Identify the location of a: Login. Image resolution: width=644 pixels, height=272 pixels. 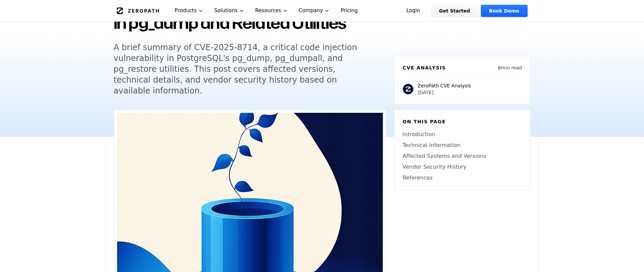
(413, 11).